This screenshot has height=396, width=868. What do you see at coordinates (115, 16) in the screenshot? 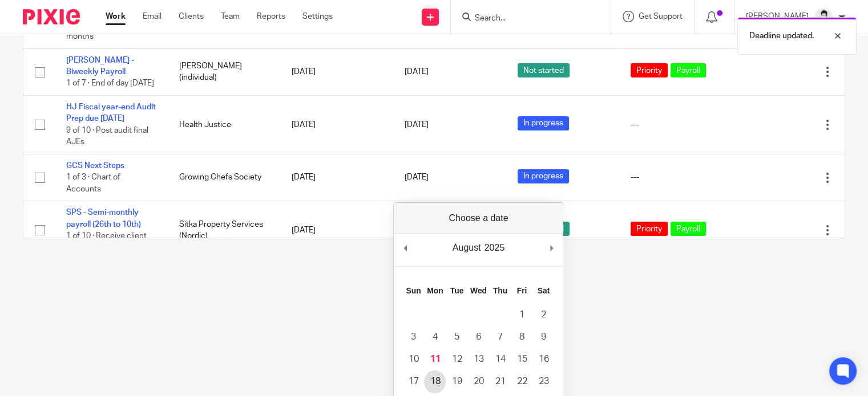
I see `a: Work` at bounding box center [115, 16].